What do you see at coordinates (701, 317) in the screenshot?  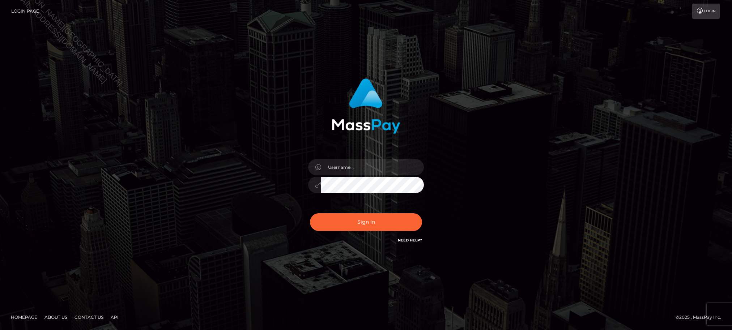 I see `div: © 2025 , MassPay Inc.` at bounding box center [701, 317].